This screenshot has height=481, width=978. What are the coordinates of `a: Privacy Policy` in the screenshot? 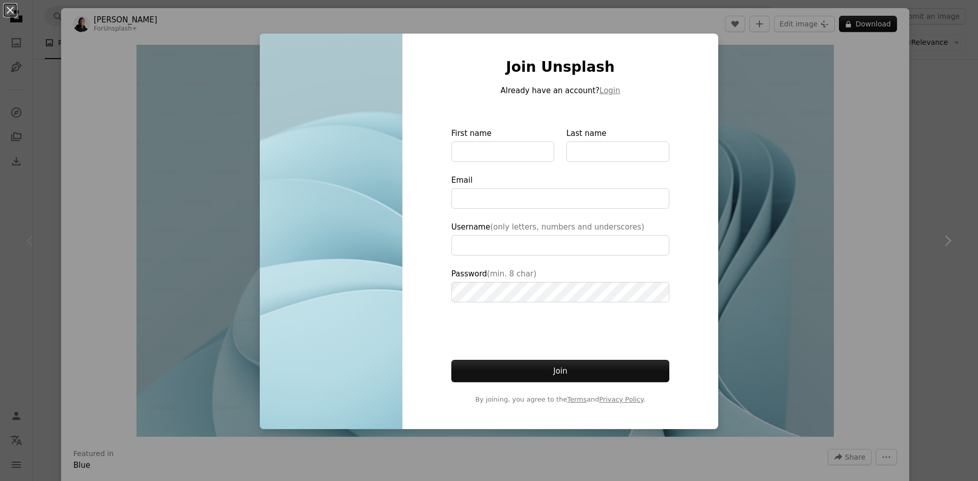 It's located at (621, 399).